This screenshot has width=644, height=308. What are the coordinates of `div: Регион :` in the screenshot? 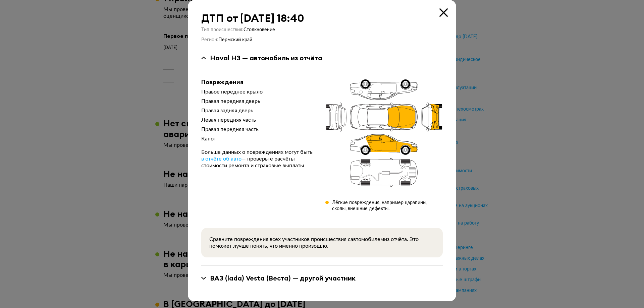 It's located at (322, 40).